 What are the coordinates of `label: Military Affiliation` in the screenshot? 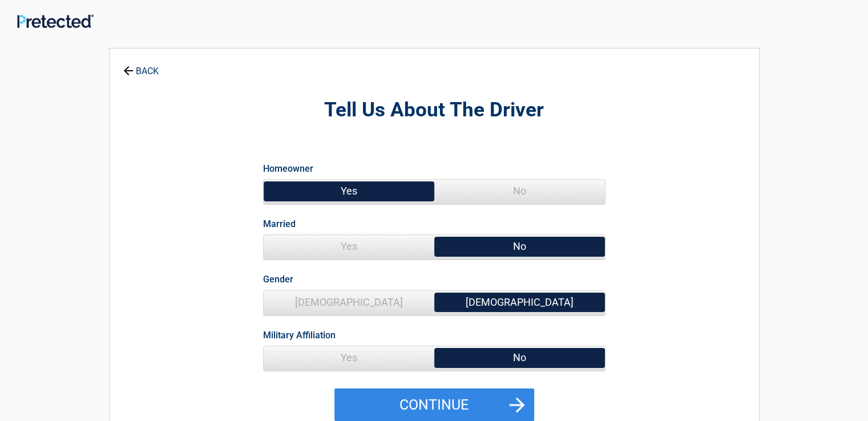 It's located at (299, 335).